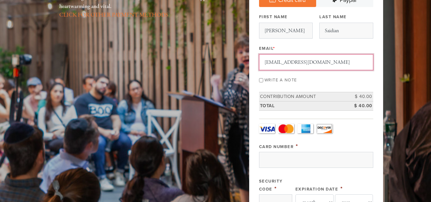 The height and width of the screenshot is (202, 431). I want to click on label: Write a note, so click(281, 80).